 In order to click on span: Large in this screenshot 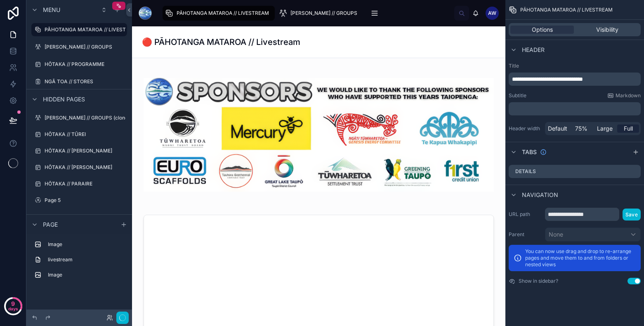, I will do `click(605, 129)`.